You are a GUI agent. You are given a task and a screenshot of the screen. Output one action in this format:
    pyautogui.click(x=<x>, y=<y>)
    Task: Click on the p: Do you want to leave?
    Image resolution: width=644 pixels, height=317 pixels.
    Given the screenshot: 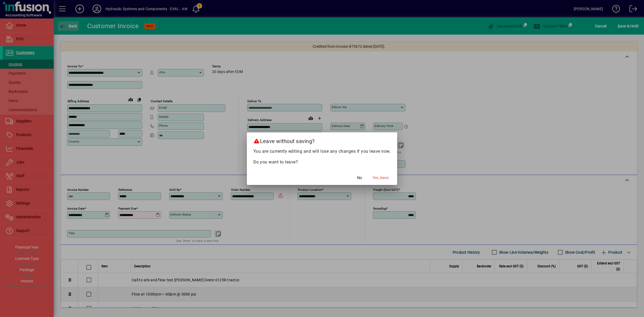 What is the action you would take?
    pyautogui.click(x=322, y=162)
    